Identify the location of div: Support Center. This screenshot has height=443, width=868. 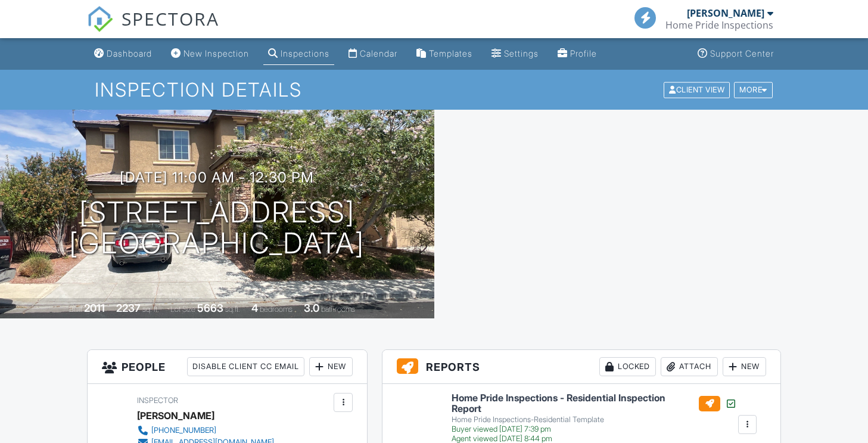
(742, 53).